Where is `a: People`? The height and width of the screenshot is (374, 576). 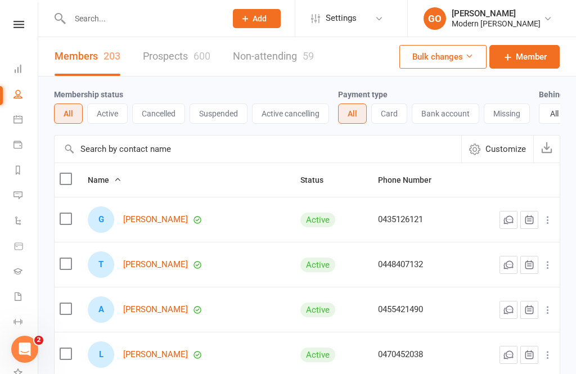
a: People is located at coordinates (26, 95).